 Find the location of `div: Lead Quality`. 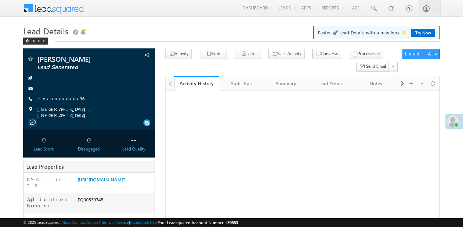

div: Lead Quality is located at coordinates (134, 149).